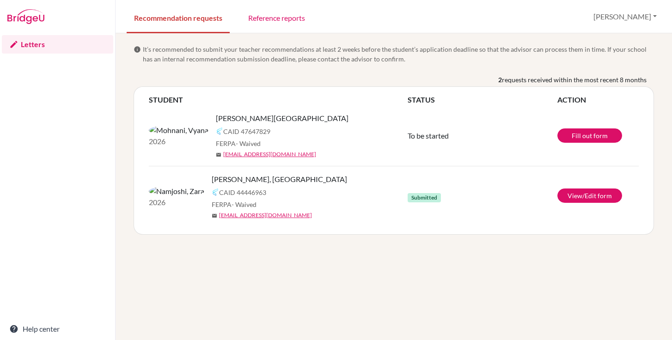 This screenshot has height=340, width=672. I want to click on span: info, so click(137, 49).